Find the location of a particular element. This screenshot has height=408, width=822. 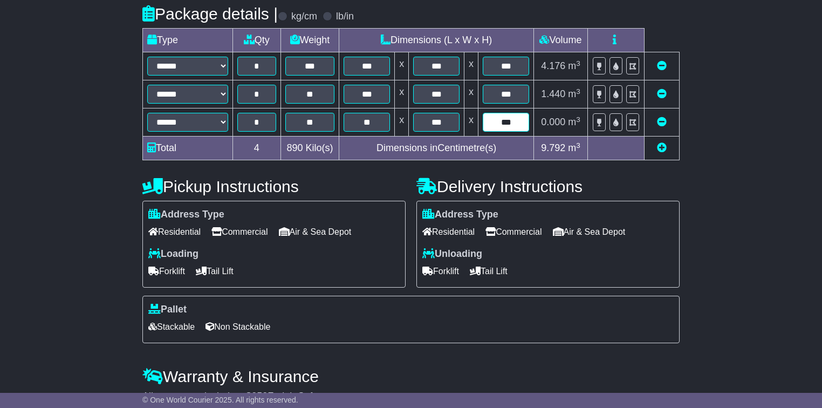

h4: Delivery Instructions is located at coordinates (548, 186).